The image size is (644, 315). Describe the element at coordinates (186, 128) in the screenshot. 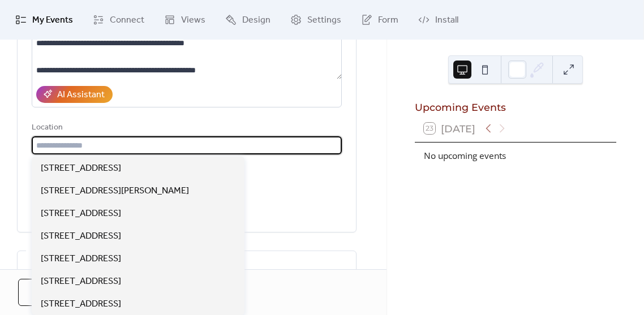

I see `div: Location` at that location.